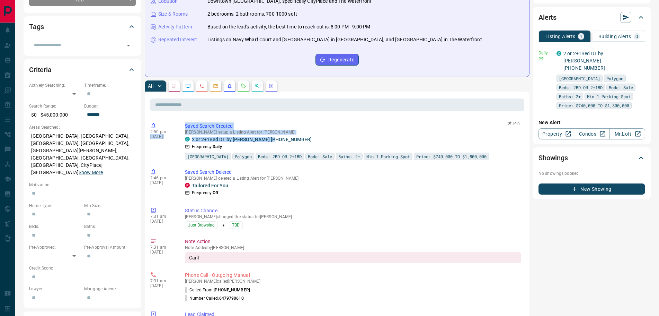  What do you see at coordinates (353, 241) in the screenshot?
I see `p: Note Action` at bounding box center [353, 241].